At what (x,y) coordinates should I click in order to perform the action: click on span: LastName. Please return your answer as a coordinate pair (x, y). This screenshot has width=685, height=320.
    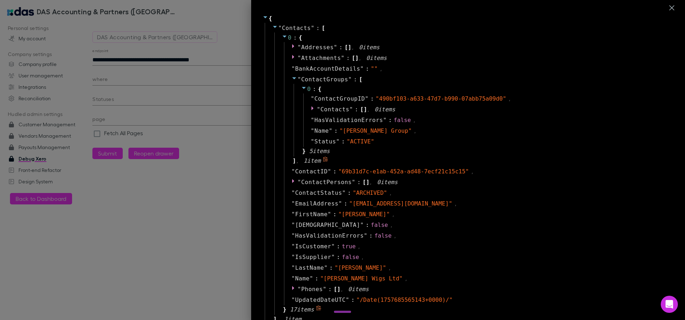
    Looking at the image, I should click on (309, 268).